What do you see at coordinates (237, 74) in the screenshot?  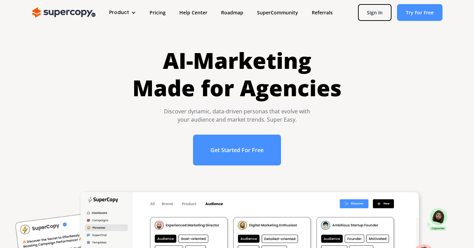 I see `h1: AI-Marketing Made for Agencies` at bounding box center [237, 74].